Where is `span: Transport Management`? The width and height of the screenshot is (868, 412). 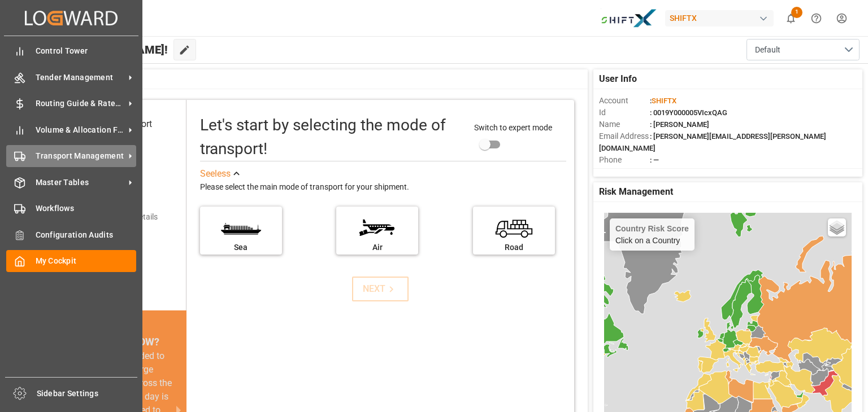
span: Transport Management is located at coordinates (80, 156).